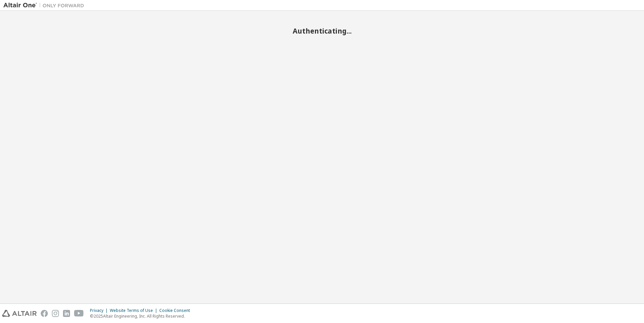  What do you see at coordinates (44, 314) in the screenshot?
I see `img: facebook.svg` at bounding box center [44, 314].